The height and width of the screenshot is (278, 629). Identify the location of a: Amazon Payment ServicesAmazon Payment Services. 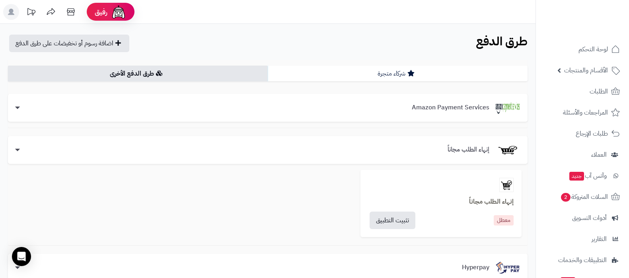
(268, 108).